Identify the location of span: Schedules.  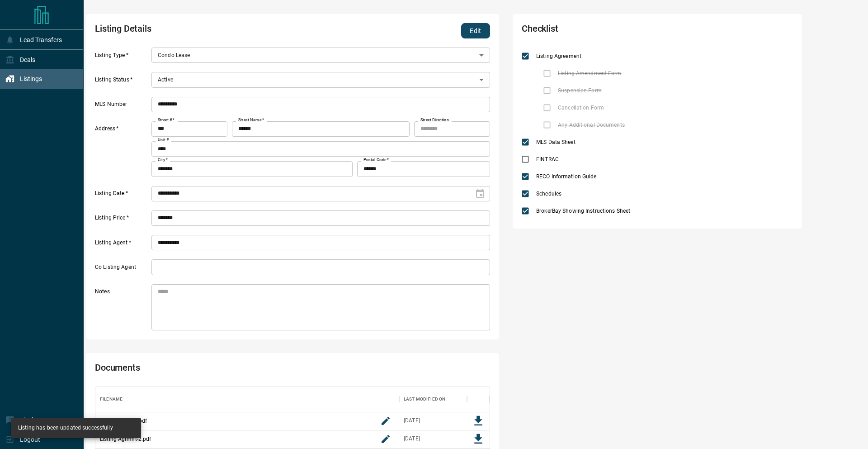
(549, 194).